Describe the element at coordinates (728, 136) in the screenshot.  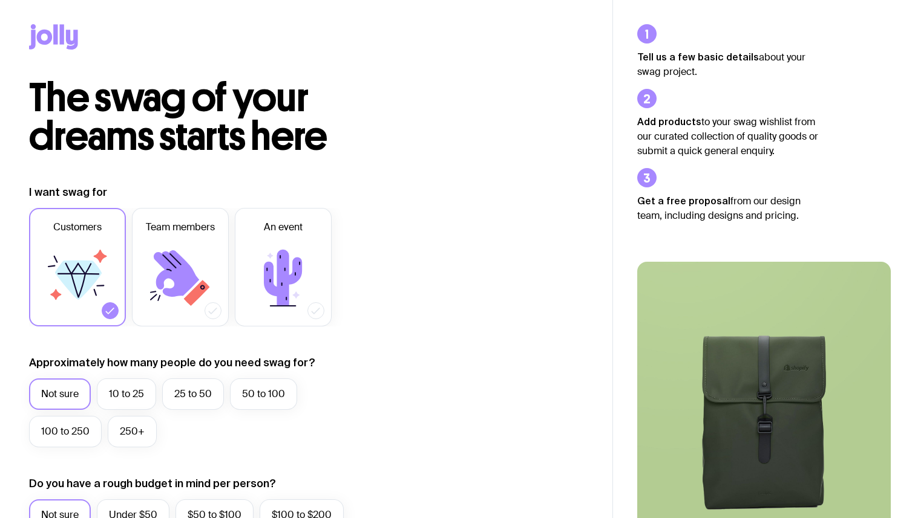
I see `p: to your swag wishlist from our curated collection of quality goods or submit a quick general enqu...` at that location.